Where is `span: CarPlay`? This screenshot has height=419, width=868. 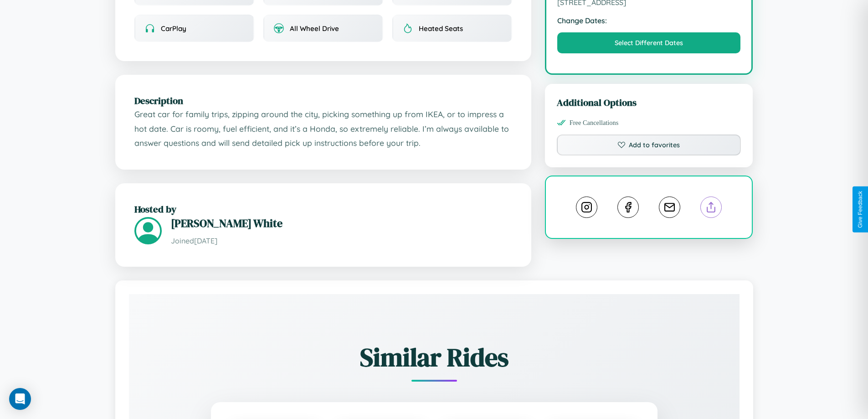
span: CarPlay is located at coordinates (173, 28).